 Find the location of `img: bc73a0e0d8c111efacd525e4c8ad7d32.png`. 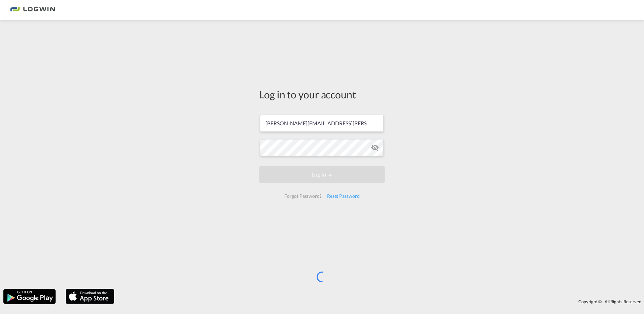

img: bc73a0e0d8c111efacd525e4c8ad7d32.png is located at coordinates (33, 10).